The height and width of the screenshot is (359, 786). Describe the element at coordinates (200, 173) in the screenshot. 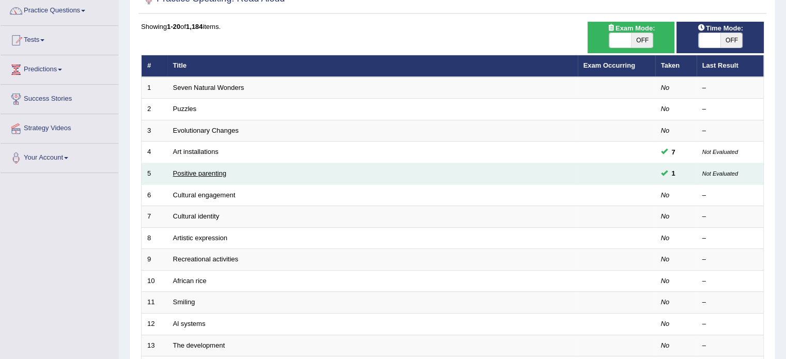

I see `a: Positive parenting` at that location.